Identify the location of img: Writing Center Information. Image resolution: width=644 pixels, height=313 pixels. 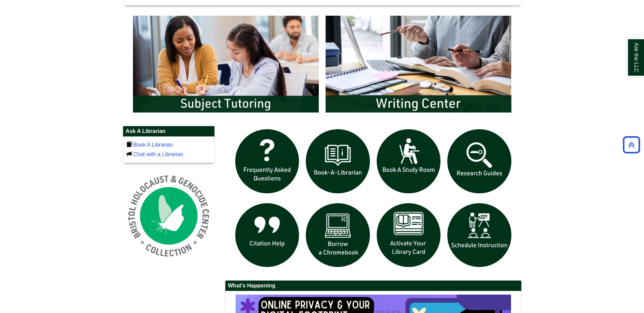
(418, 64).